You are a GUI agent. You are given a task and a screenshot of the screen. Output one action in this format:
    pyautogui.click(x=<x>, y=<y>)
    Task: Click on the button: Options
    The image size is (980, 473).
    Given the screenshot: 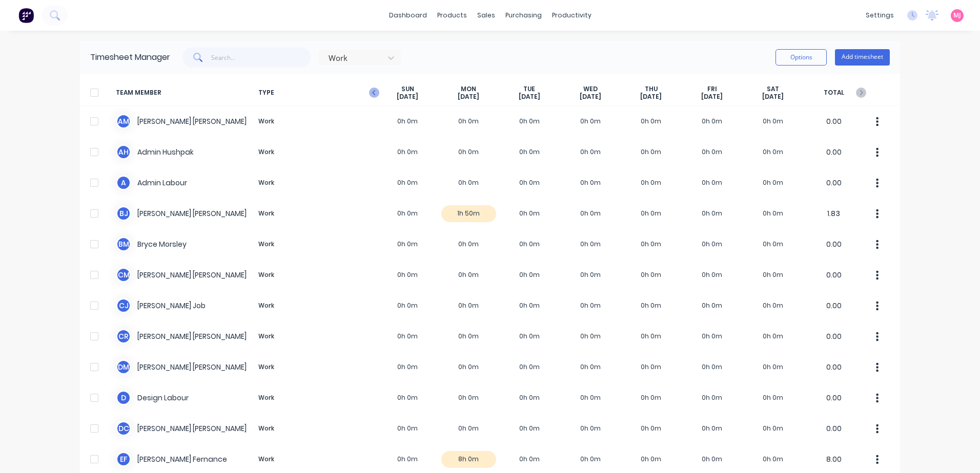 What is the action you would take?
    pyautogui.click(x=801, y=58)
    